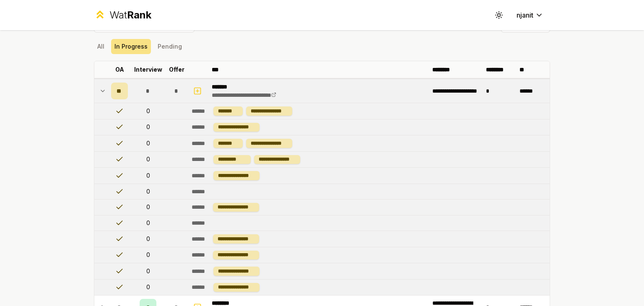 This screenshot has height=306, width=644. What do you see at coordinates (131, 46) in the screenshot?
I see `button: In Progress` at bounding box center [131, 46].